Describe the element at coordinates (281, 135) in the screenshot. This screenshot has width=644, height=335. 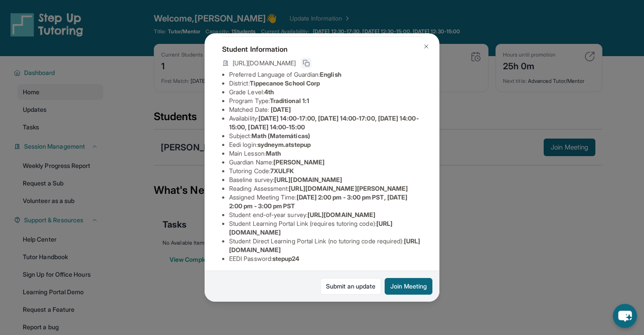
I see `span: Math (Matemáticas)` at that location.